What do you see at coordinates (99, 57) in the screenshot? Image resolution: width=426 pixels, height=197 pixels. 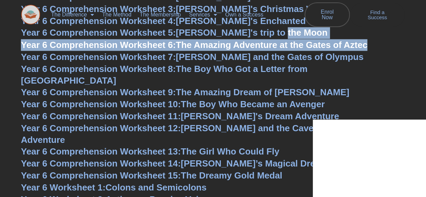 I see `span: Year 6 Comprehension Worksheet 7:` at bounding box center [99, 57].